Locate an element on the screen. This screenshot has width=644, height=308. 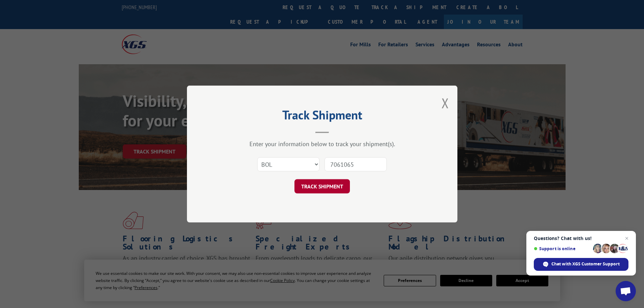
button: Close modal is located at coordinates (445, 103).